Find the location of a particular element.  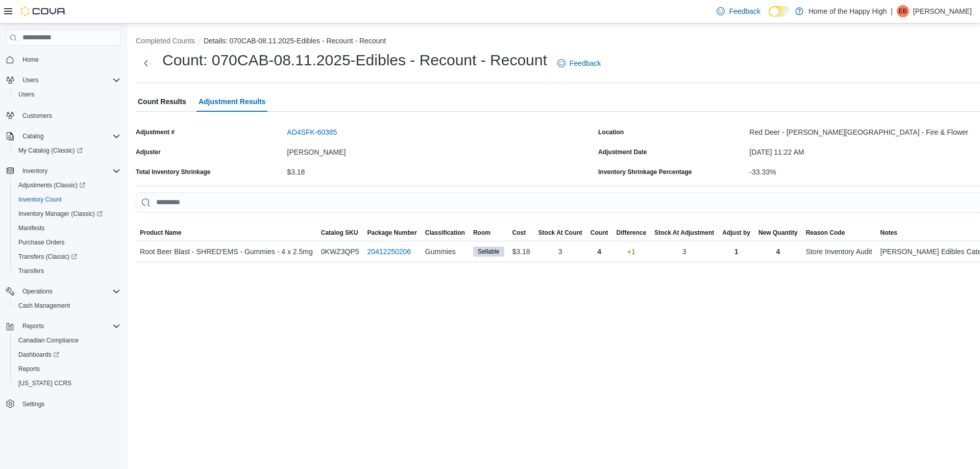

button: Package Number is located at coordinates (392, 232).